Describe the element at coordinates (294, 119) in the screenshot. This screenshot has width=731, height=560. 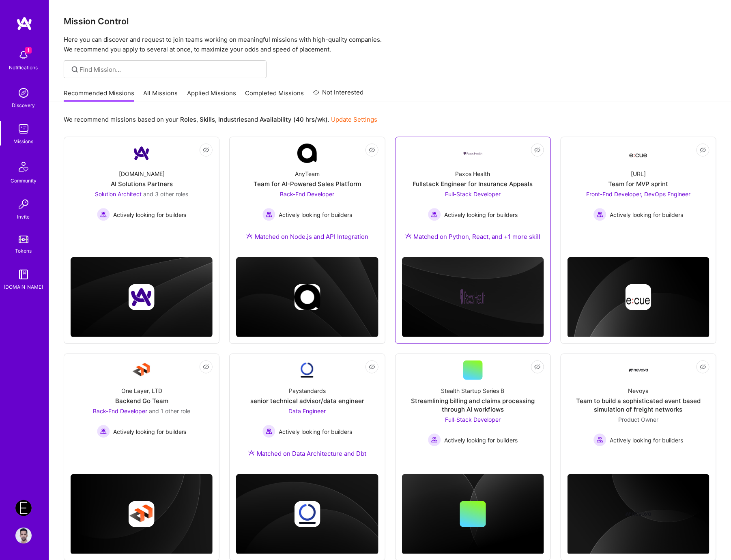
I see `b: Availability (40 hrs/wk)` at that location.